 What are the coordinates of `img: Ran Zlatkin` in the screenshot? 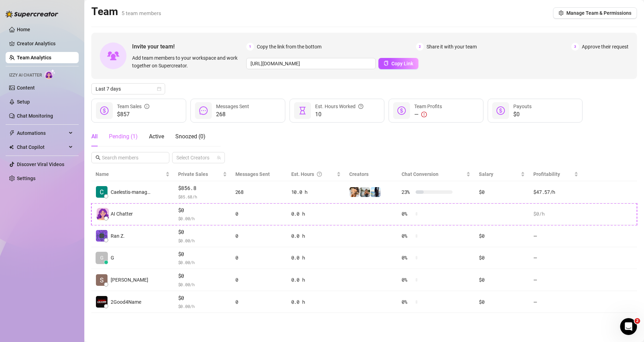 It's located at (101, 235).